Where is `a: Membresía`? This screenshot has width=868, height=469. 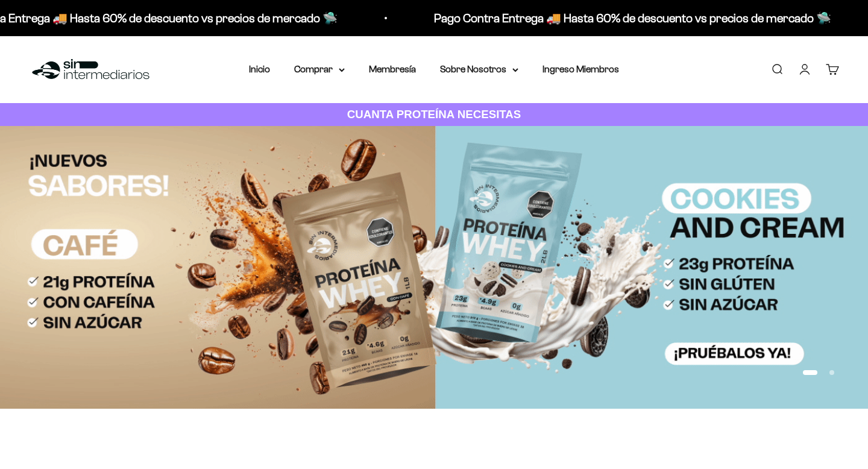 a: Membresía is located at coordinates (392, 68).